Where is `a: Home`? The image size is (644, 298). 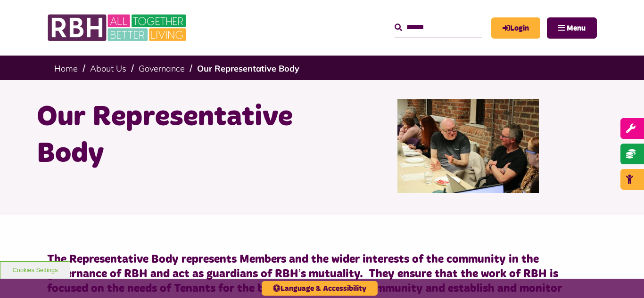
a: Home is located at coordinates (66, 69).